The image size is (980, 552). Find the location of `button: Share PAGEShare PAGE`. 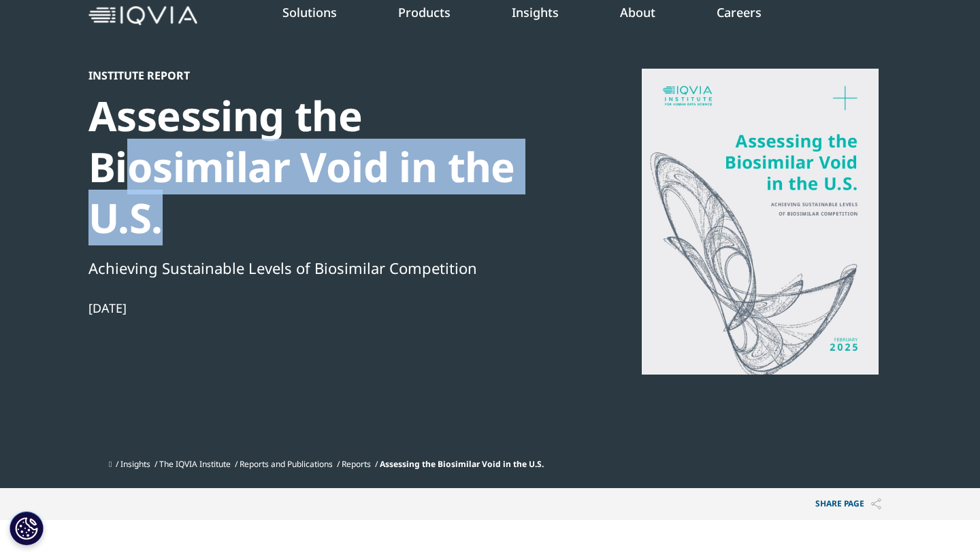

button: Share PAGEShare PAGE is located at coordinates (848, 504).